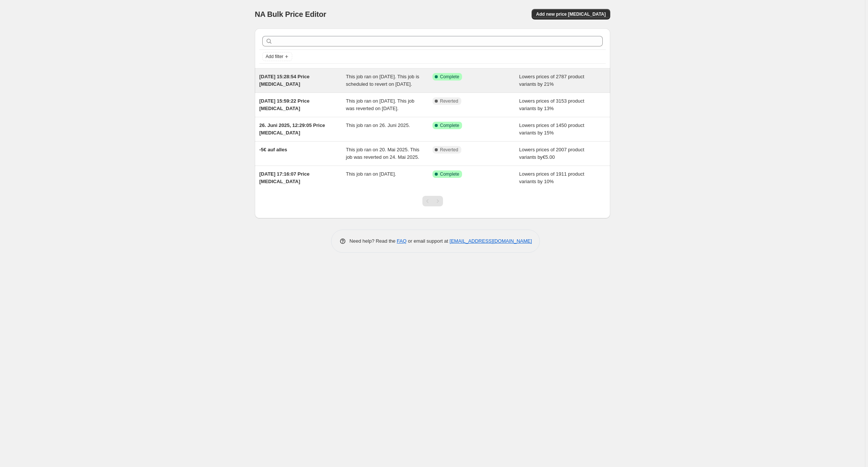 The width and height of the screenshot is (868, 467). What do you see at coordinates (552, 129) in the screenshot?
I see `span: Lowers prices of 1450 product variants by 15%` at bounding box center [552, 129].